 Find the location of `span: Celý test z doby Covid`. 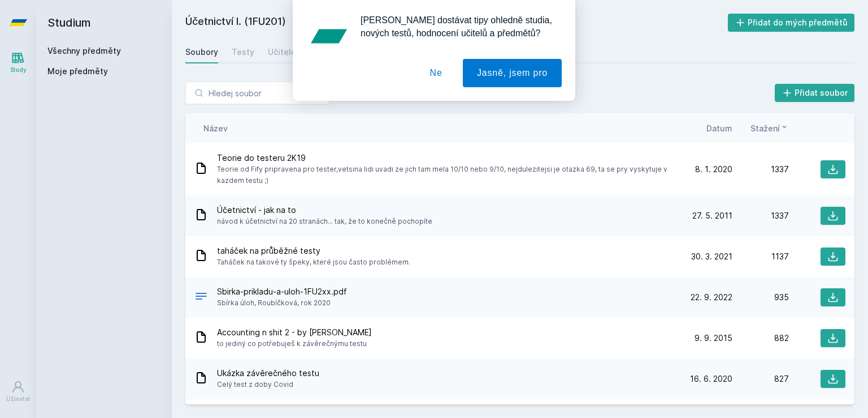

span: Celý test z doby Covid is located at coordinates (268, 384).